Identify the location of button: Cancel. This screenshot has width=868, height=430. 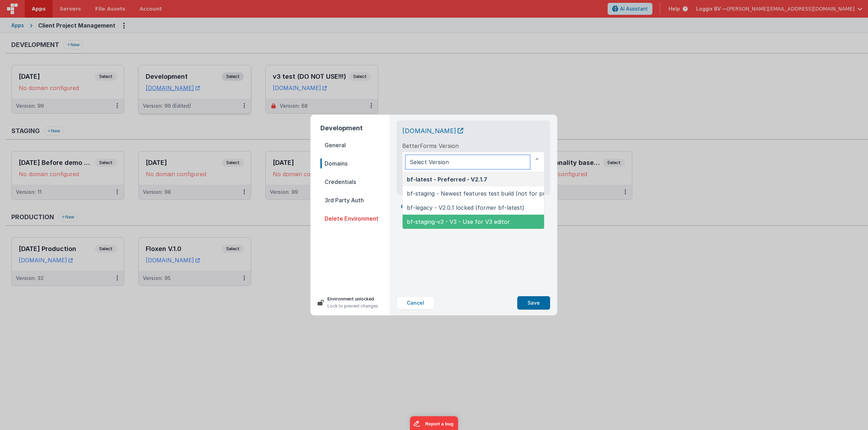
(415, 303).